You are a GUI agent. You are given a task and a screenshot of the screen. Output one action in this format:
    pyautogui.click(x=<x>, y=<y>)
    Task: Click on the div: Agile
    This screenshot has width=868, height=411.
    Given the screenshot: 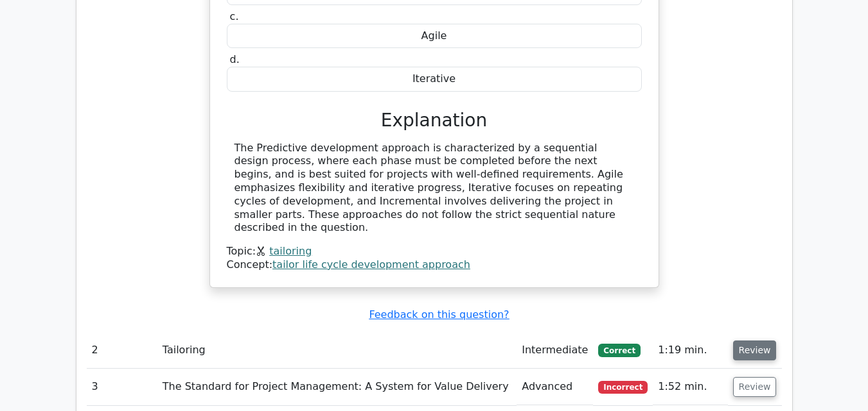 What is the action you would take?
    pyautogui.click(x=434, y=36)
    